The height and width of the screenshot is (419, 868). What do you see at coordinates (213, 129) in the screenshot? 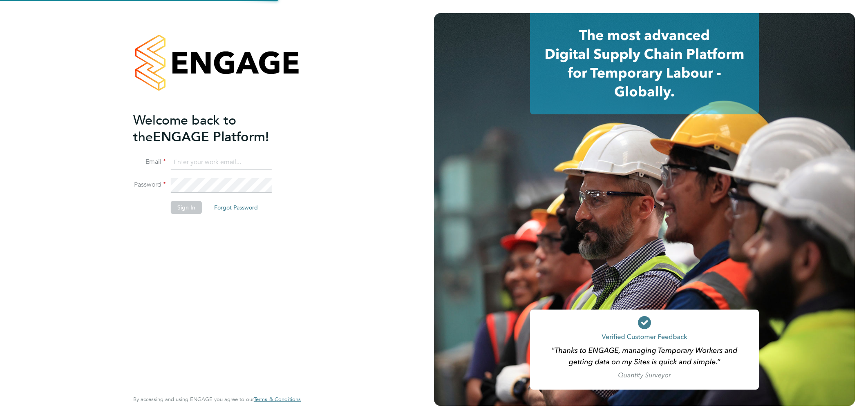
I see `h2: ENGAGE Platform!` at bounding box center [213, 129].